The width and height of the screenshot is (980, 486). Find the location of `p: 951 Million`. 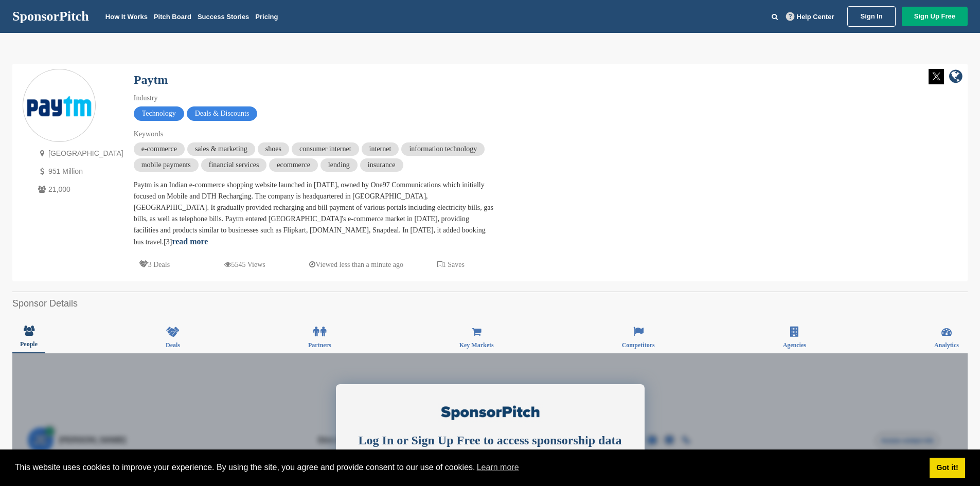

p: 951 Million is located at coordinates (80, 171).